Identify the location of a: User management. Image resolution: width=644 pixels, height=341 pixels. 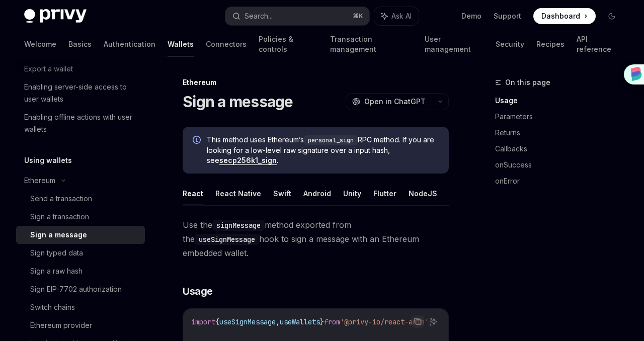
(454, 44).